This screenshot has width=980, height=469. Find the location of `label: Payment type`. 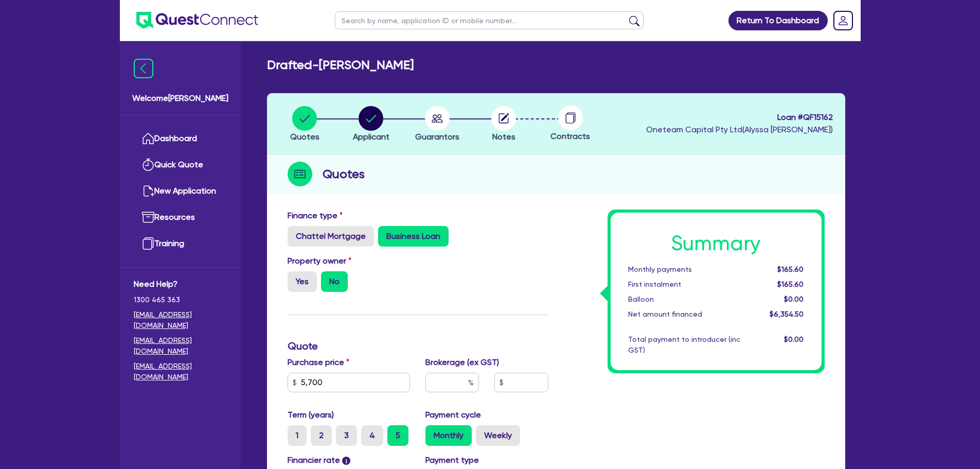

label: Payment type is located at coordinates (452, 460).